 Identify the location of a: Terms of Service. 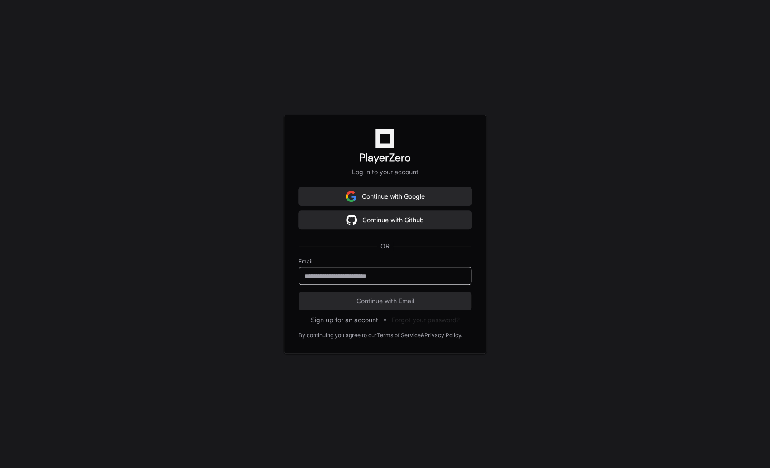
(398, 335).